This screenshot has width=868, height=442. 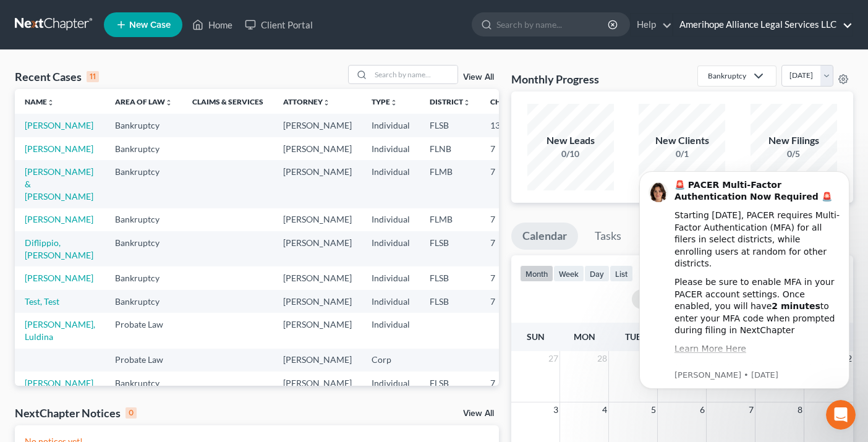 I want to click on div: 0/10, so click(x=571, y=154).